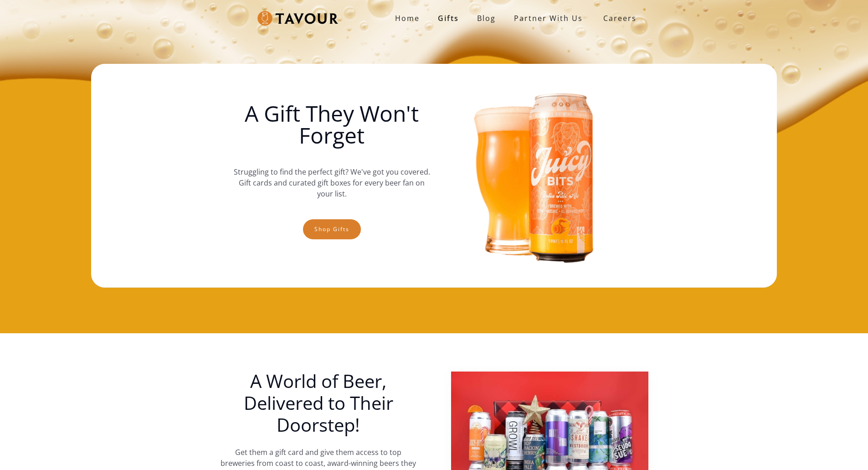  Describe the element at coordinates (407, 19) in the screenshot. I see `strong: Home` at that location.